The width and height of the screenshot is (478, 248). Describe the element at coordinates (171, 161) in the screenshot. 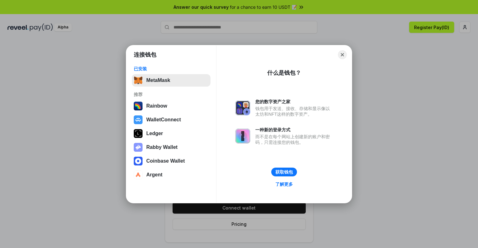

I see `button: Coinbase Wallet` at that location.